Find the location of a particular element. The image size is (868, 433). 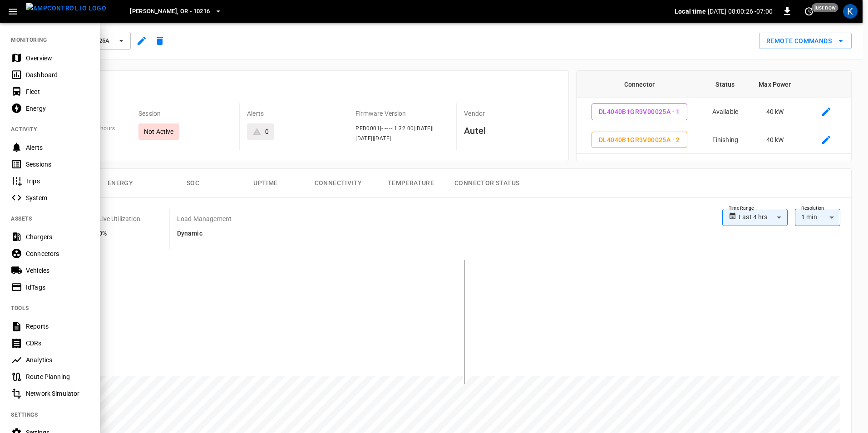

p: Local time is located at coordinates (690, 11).